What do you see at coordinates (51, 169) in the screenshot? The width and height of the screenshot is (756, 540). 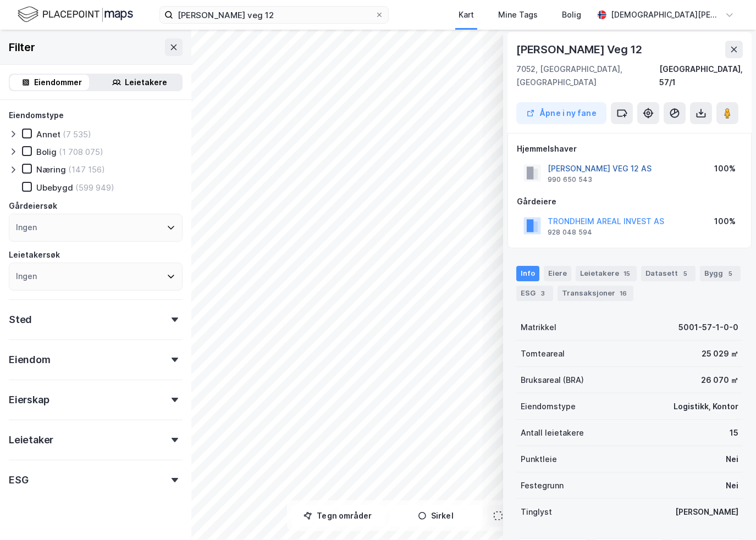 I see `div: Næring` at bounding box center [51, 169].